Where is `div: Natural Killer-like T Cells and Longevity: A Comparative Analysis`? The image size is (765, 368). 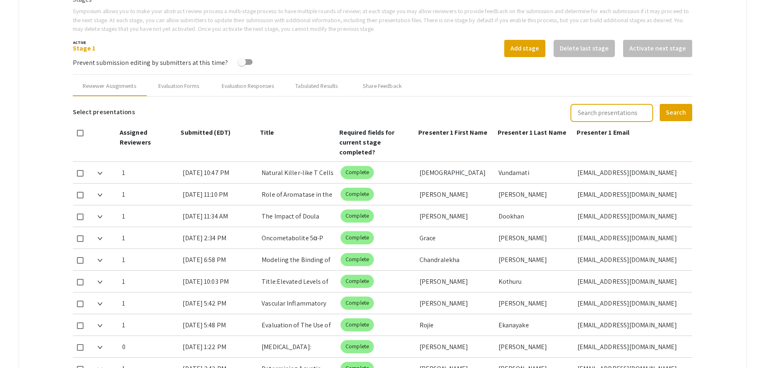 div: Natural Killer-like T Cells and Longevity: A Comparative Analysis is located at coordinates (298, 173).